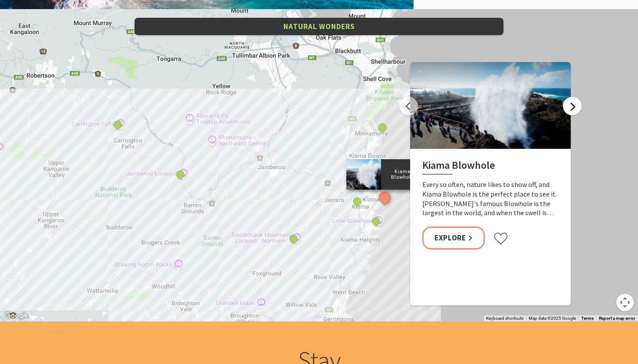 This screenshot has height=364, width=638. Describe the element at coordinates (505, 319) in the screenshot. I see `button: Keyboard shortcuts` at that location.